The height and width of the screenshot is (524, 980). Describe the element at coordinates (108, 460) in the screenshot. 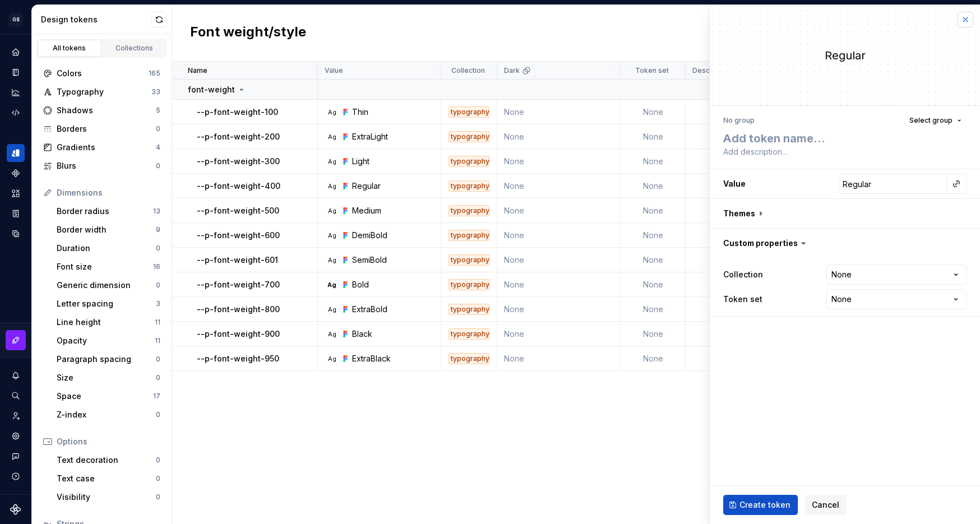

I see `a: Text decoration0` at that location.